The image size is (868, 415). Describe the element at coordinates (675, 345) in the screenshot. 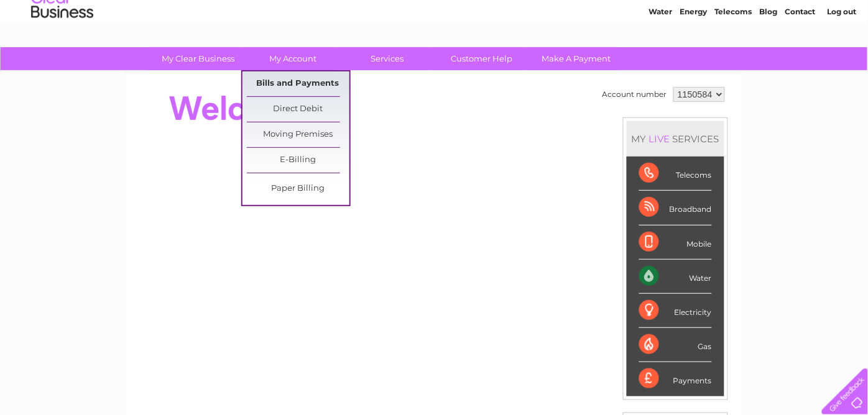

I see `div: Gas` at that location.